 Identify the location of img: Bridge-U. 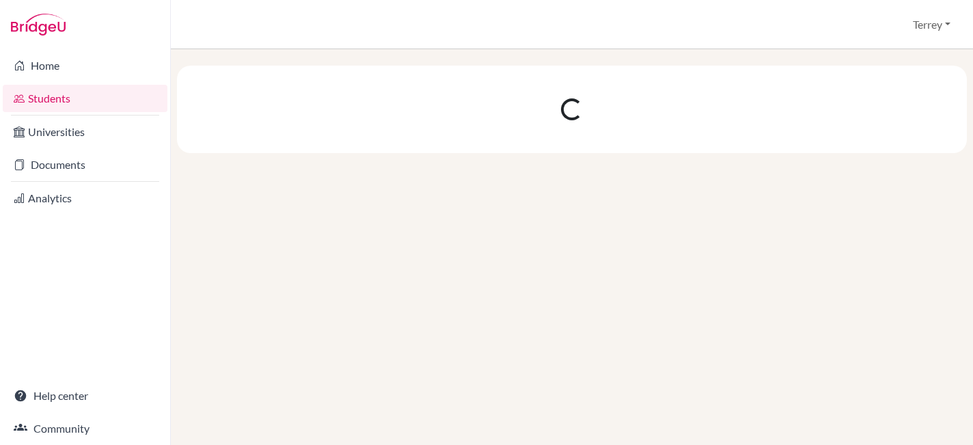
(38, 25).